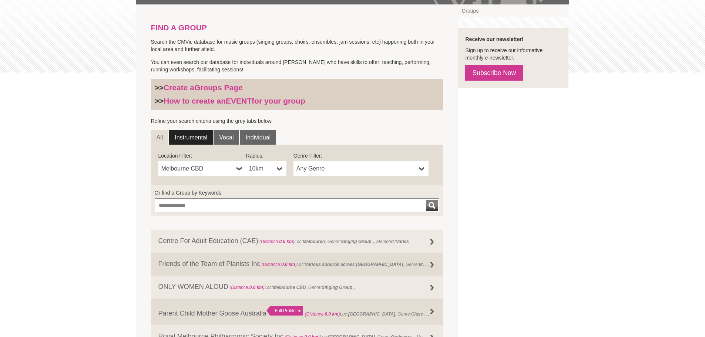 This screenshot has width=705, height=337. What do you see at coordinates (361, 169) in the screenshot?
I see `a: Any Genre` at bounding box center [361, 169].